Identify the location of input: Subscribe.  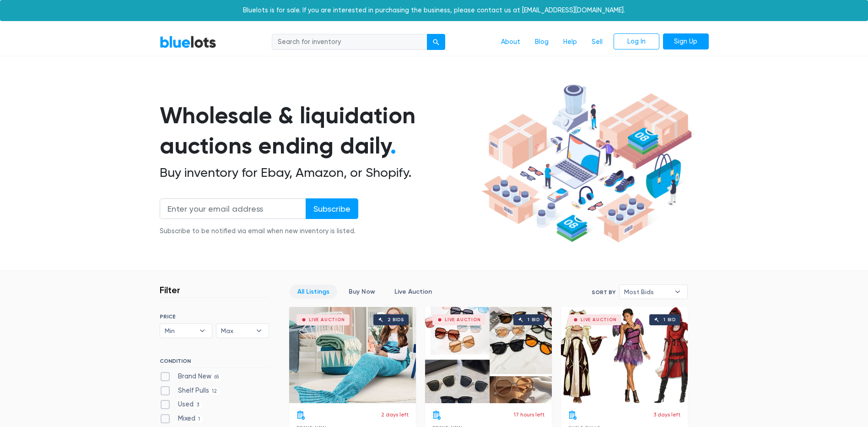
(332, 208).